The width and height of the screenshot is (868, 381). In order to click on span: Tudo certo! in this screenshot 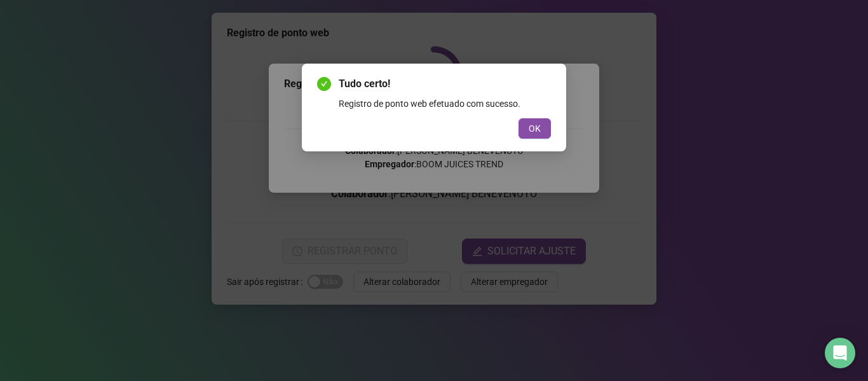, I will do `click(445, 84)`.